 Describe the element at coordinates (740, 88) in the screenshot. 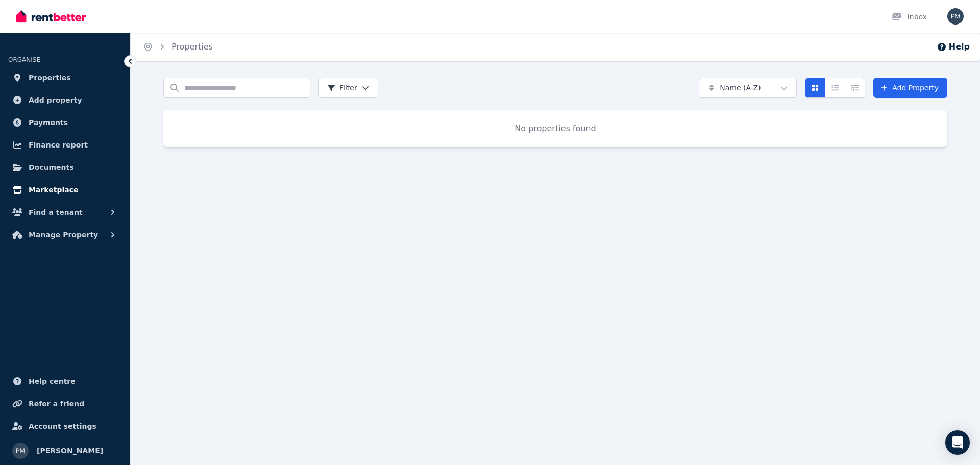

I see `span: Name (A-Z)` at that location.